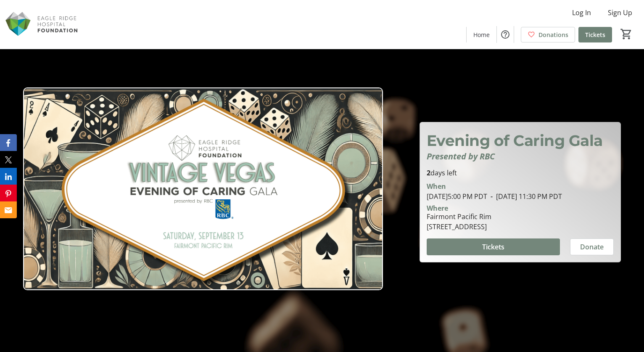 This screenshot has width=644, height=352. What do you see at coordinates (436, 186) in the screenshot?
I see `div: When` at bounding box center [436, 186].